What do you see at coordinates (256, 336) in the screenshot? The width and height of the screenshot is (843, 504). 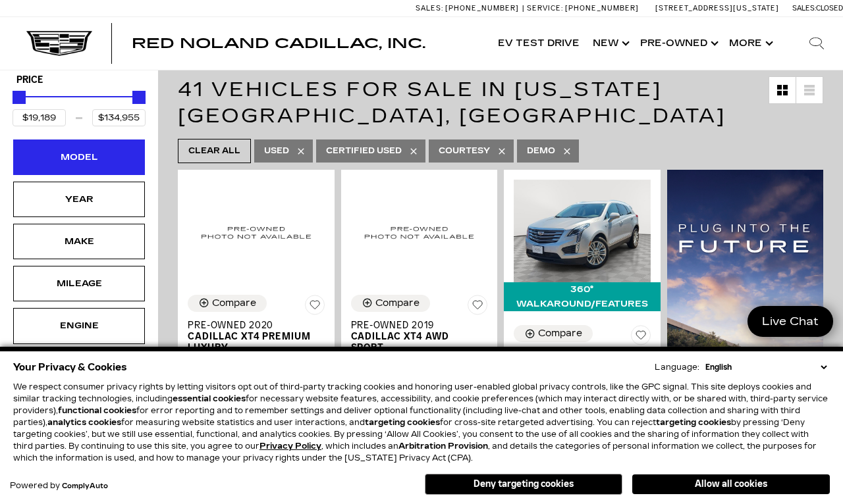 I see `a: Pre-Owned 2020Cadillac XT4 Premium Luxury` at bounding box center [256, 336].